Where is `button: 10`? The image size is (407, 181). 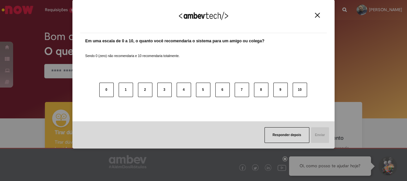 button: 10 is located at coordinates (300, 90).